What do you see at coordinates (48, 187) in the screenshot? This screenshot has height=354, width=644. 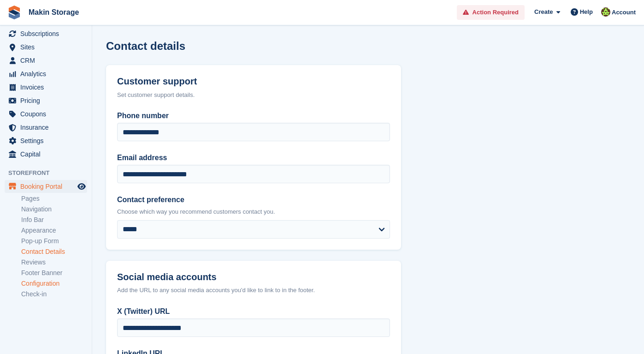 I see `span: Booking Portal` at bounding box center [48, 187].